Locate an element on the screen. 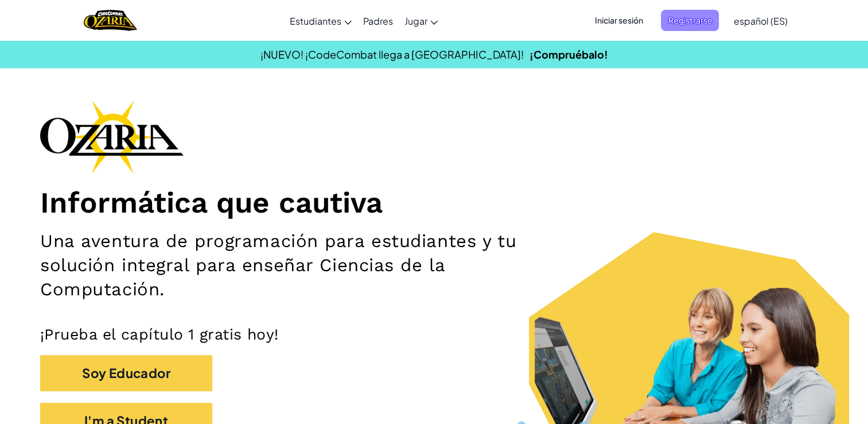  span: Registrarse is located at coordinates (690, 20).